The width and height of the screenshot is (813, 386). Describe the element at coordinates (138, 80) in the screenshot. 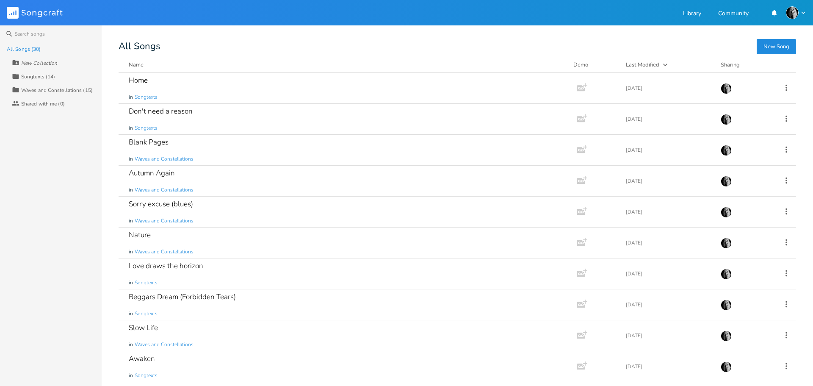

I see `div: Home` at that location.